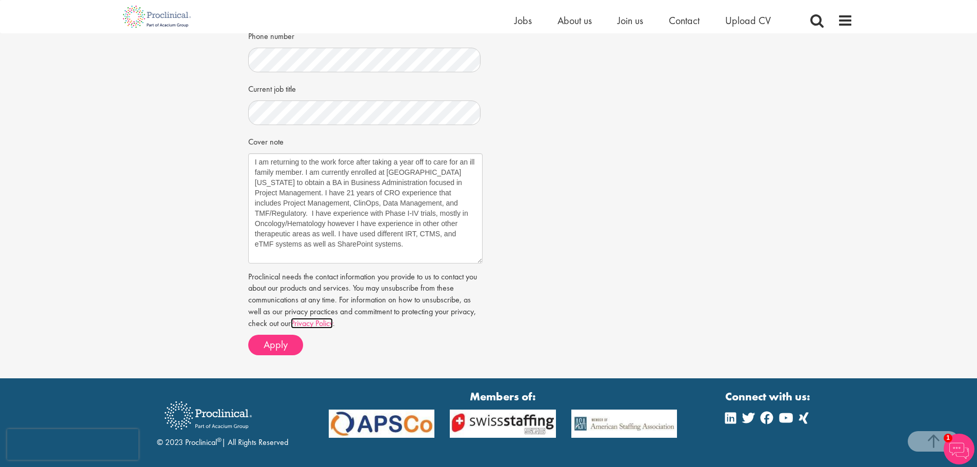 The height and width of the screenshot is (467, 977). I want to click on span: Upload CV, so click(748, 21).